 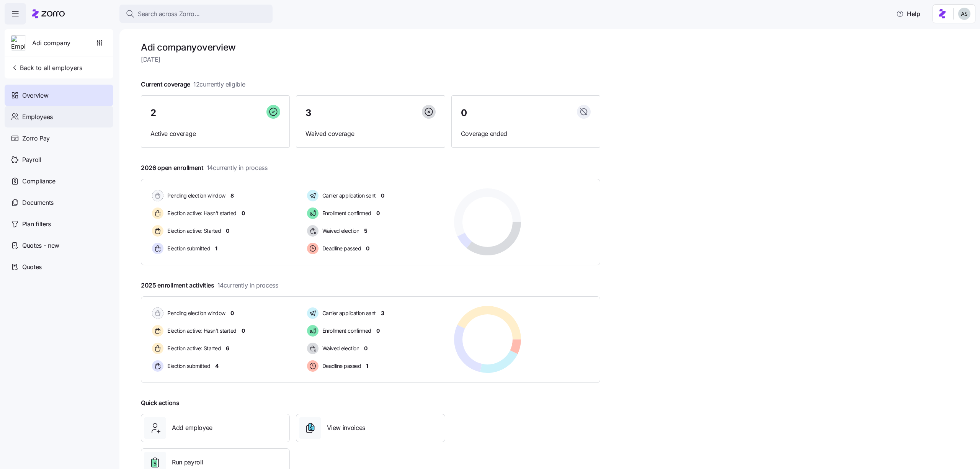 What do you see at coordinates (188, 462) in the screenshot?
I see `span: Run payroll` at bounding box center [188, 462].